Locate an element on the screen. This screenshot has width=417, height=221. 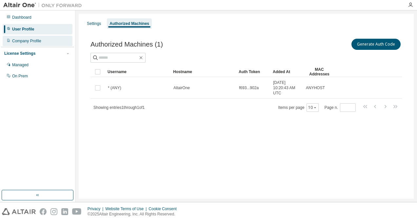
img: youtube.svg is located at coordinates (77, 211).